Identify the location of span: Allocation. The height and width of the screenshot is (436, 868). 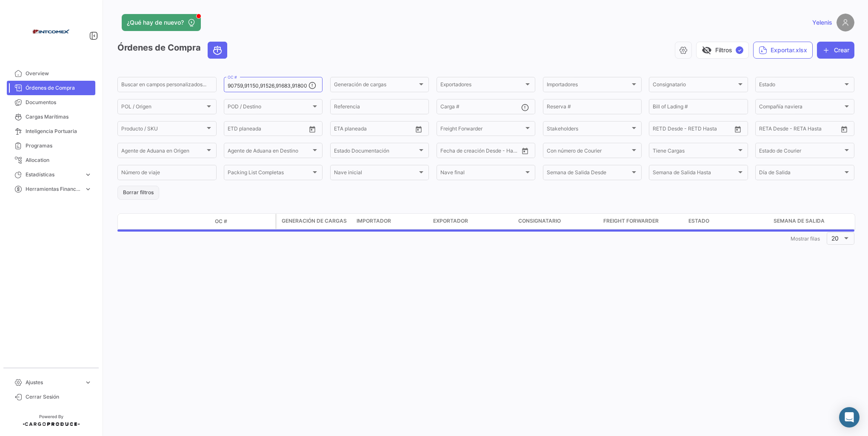
(59, 160).